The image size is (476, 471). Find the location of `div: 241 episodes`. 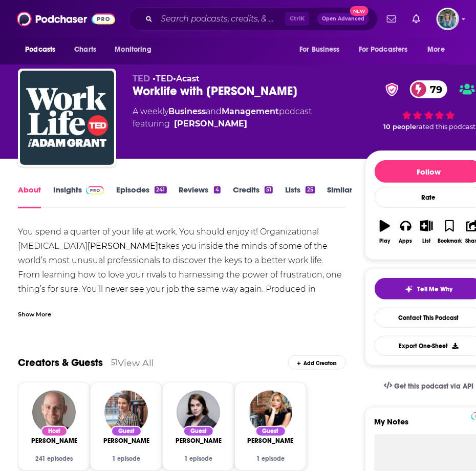

div: 241 episodes is located at coordinates (54, 459).